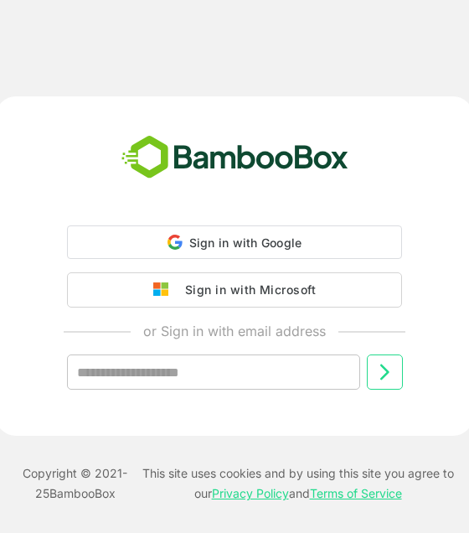 The width and height of the screenshot is (469, 533). What do you see at coordinates (246, 290) in the screenshot?
I see `div: Sign in with Microsoft` at bounding box center [246, 290].